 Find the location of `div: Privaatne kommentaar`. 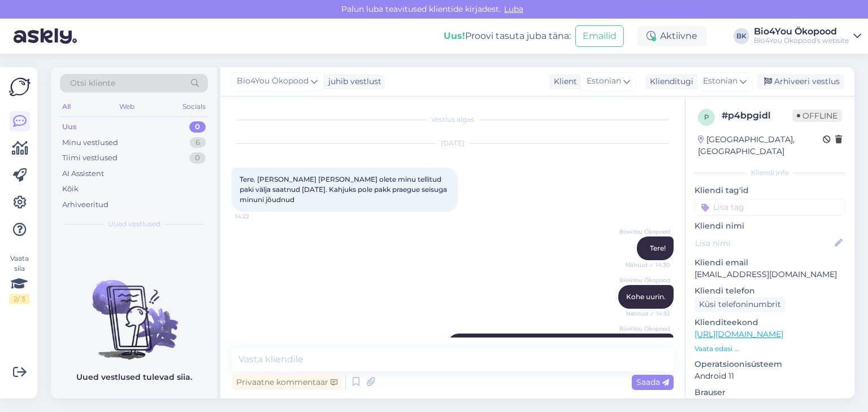

div: Privaatne kommentaar is located at coordinates (286, 382).